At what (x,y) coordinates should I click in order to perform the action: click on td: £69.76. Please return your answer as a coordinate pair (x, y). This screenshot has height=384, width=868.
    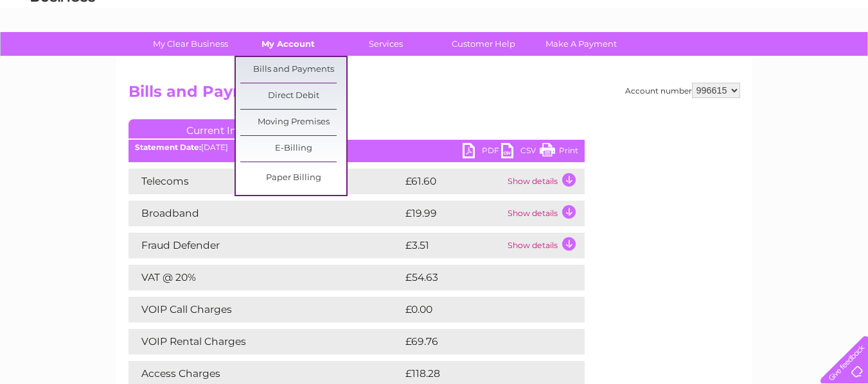
    Looking at the image, I should click on (480, 342).